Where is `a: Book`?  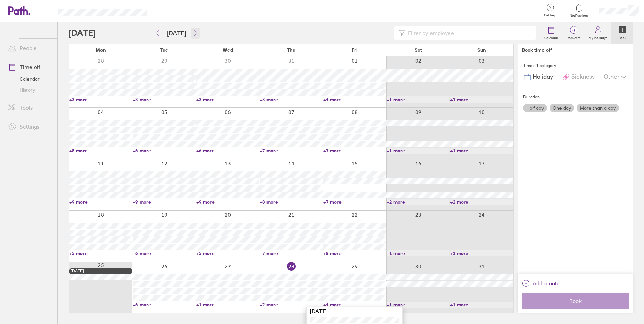
a: Book is located at coordinates (622, 33).